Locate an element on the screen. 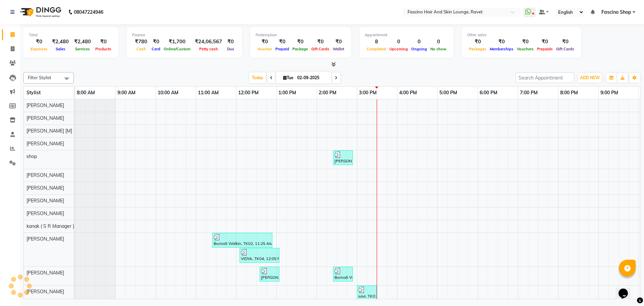 This screenshot has height=306, width=644. a: 6:00 PM is located at coordinates (488, 93).